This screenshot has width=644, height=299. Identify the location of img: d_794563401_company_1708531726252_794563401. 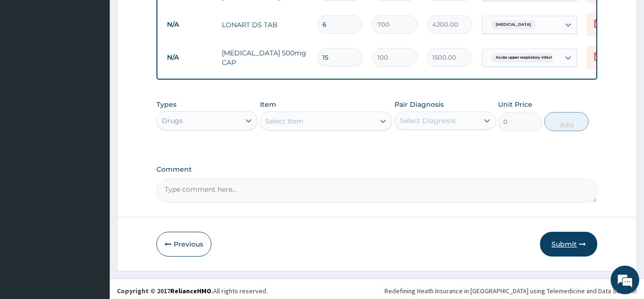
(28, 60).